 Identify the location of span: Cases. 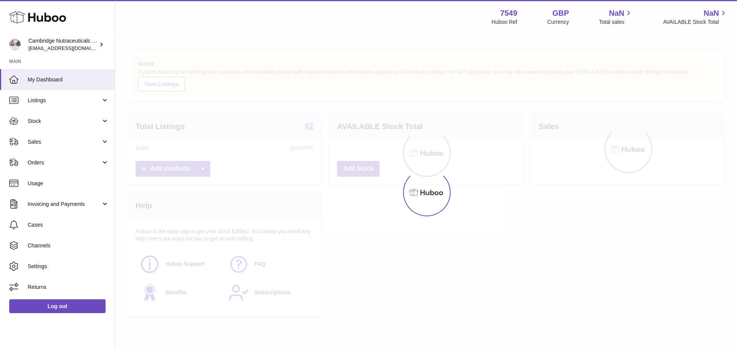
(68, 225).